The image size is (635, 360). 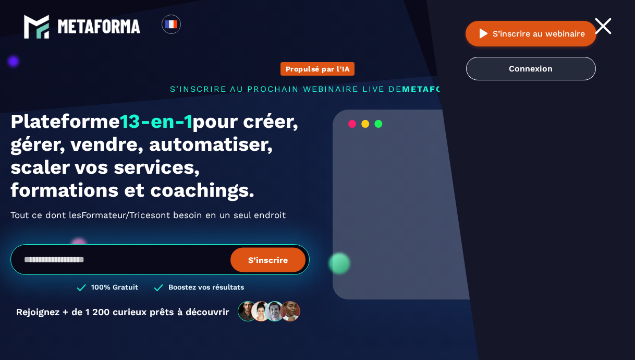 What do you see at coordinates (475, 204) in the screenshot?
I see `video: Your browser does not support the video tag.` at bounding box center [475, 204].